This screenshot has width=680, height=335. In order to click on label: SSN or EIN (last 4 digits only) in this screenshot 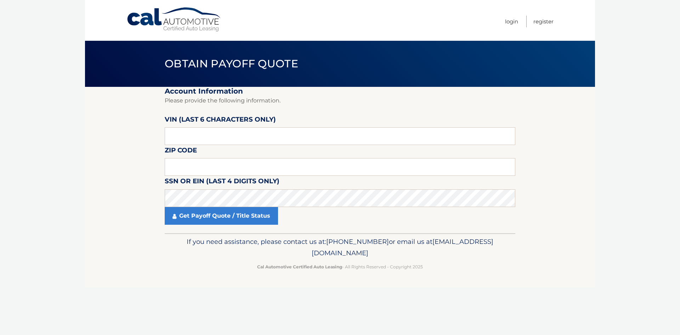, I will do `click(222, 182)`.